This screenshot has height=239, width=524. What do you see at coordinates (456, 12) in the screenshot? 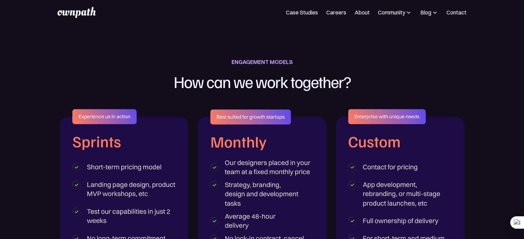
I see `a: Contact` at bounding box center [456, 12].